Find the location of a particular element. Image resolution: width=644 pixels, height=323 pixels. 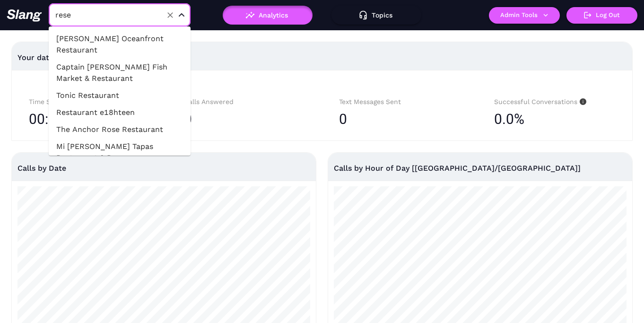

li: Restaurant e18hteen is located at coordinates (120, 112).